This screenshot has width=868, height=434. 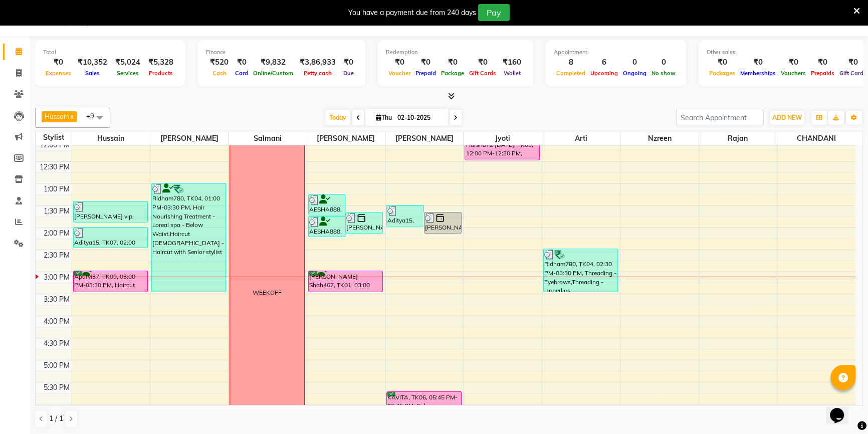 I want to click on span: Services, so click(x=127, y=73).